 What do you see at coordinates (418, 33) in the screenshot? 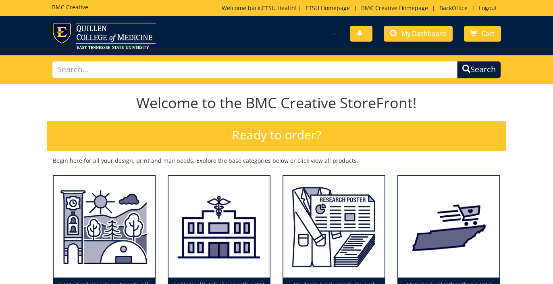
I see `a: My Dashboard` at bounding box center [418, 33].